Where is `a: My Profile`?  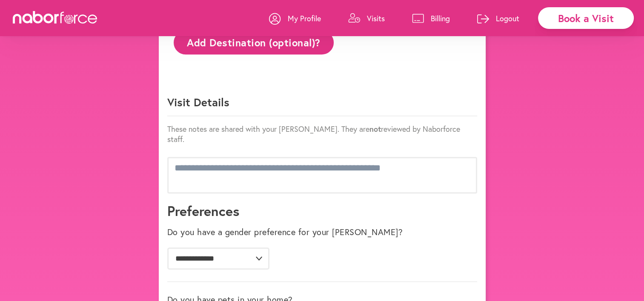
a: My Profile is located at coordinates (295, 18).